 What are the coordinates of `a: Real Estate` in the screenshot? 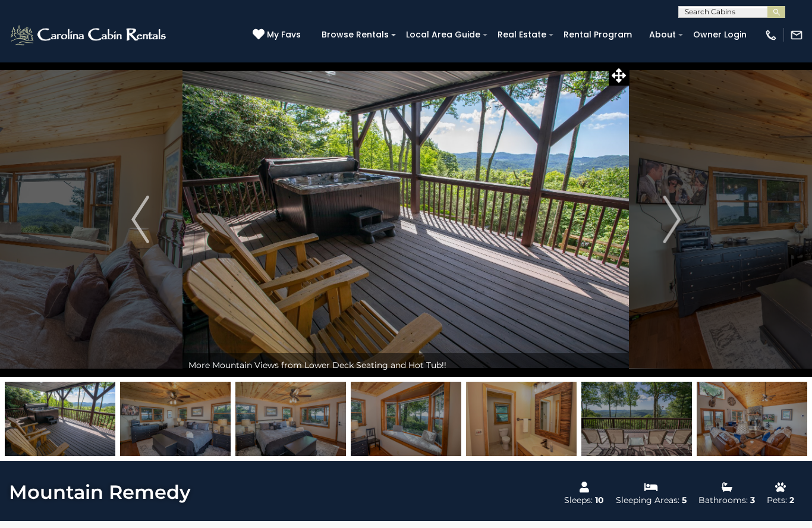 It's located at (522, 34).